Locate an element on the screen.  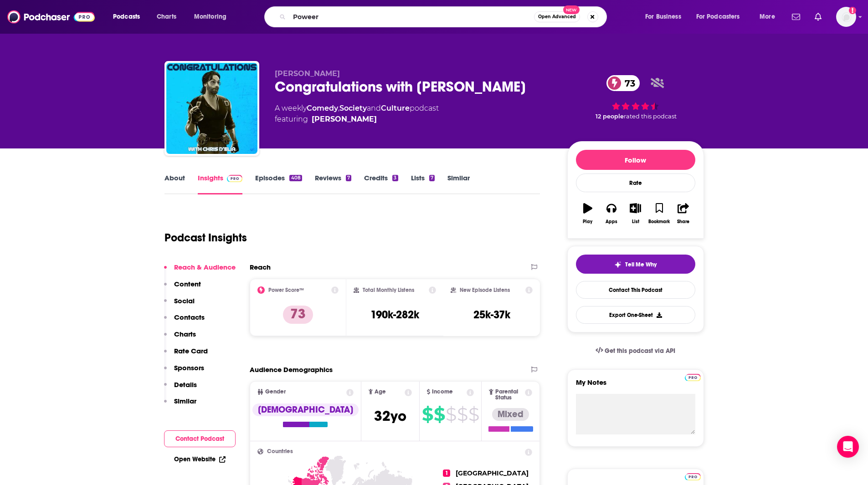
input: Search podcasts, credits, & more... is located at coordinates (412, 17).